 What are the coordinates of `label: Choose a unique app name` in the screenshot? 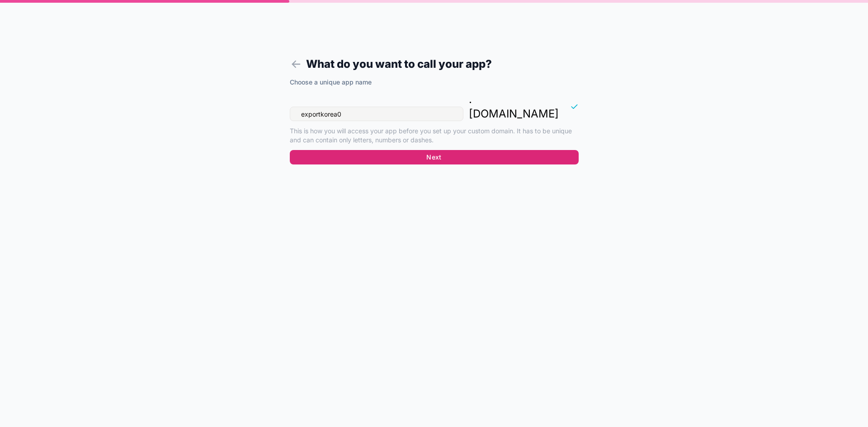 It's located at (330, 82).